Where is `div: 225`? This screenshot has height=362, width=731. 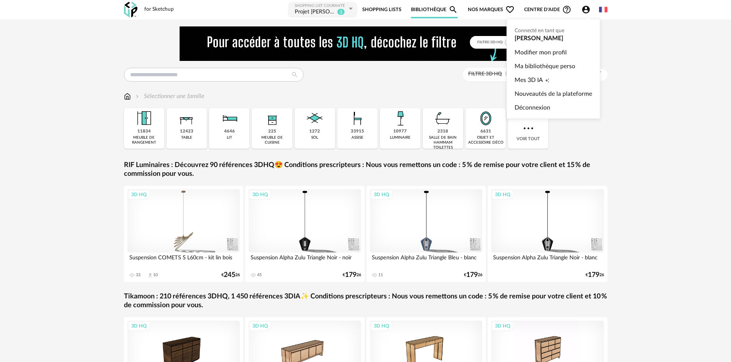
div: 225 is located at coordinates (272, 132).